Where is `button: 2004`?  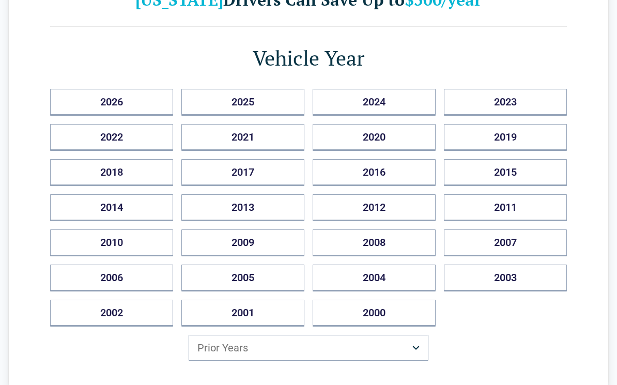
button: 2004 is located at coordinates (374, 278).